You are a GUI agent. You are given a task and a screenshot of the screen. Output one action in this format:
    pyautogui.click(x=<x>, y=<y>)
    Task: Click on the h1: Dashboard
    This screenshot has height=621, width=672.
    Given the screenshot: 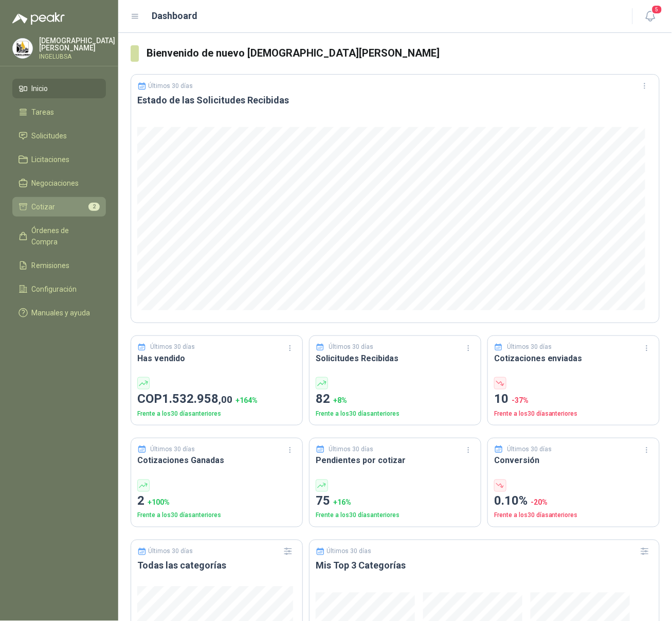 What is the action you would take?
    pyautogui.click(x=175, y=16)
    